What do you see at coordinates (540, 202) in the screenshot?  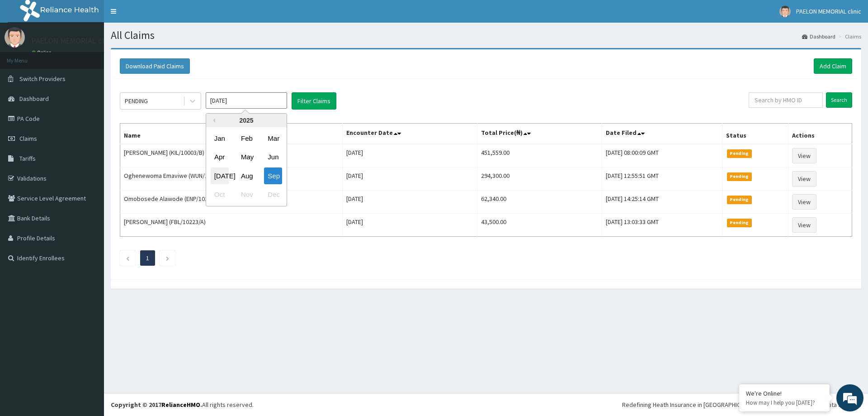 I see `td: 62,340.00` at bounding box center [540, 202].